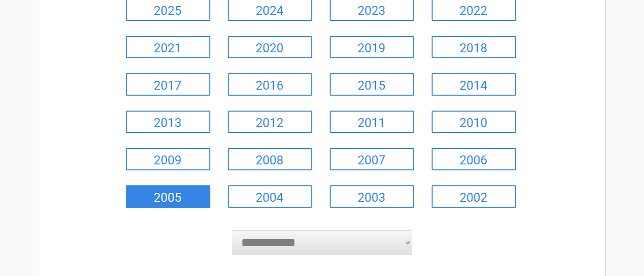  What do you see at coordinates (270, 159) in the screenshot?
I see `a: 2008` at bounding box center [270, 159].